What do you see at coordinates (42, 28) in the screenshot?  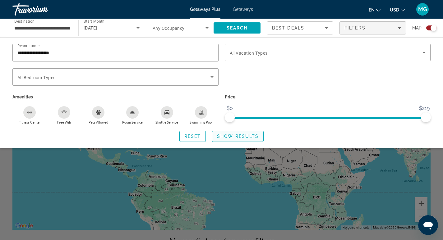 I see `input: Select destination` at bounding box center [42, 28].